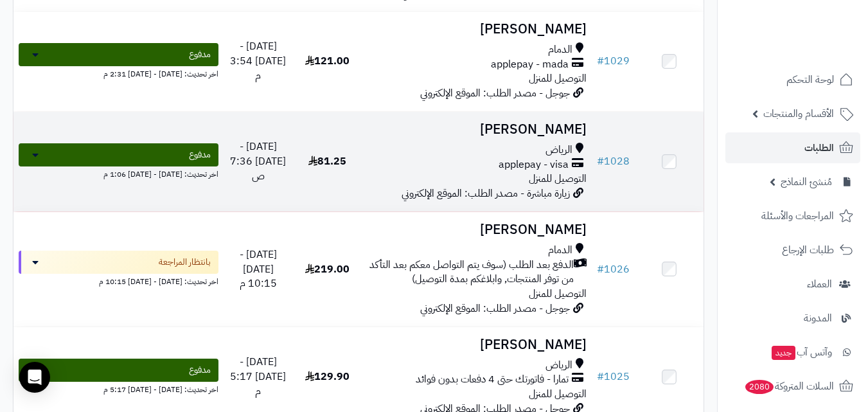 The image size is (868, 412). I want to click on a: الطلبات, so click(793, 148).